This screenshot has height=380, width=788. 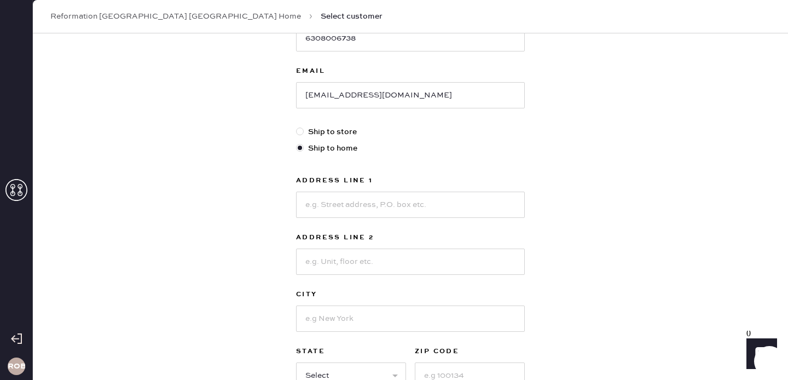 I want to click on input: e.g. Unit, floor etc., so click(x=411, y=262).